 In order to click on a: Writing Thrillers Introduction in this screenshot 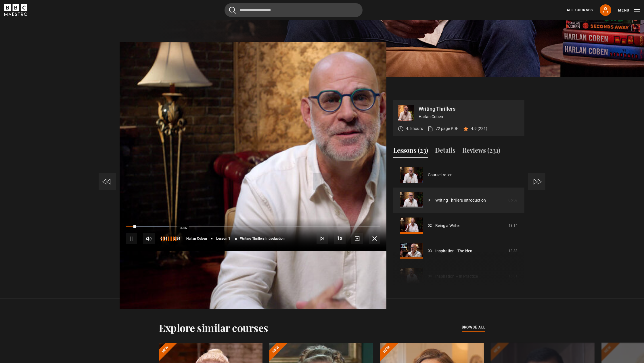, I will do `click(461, 200)`.